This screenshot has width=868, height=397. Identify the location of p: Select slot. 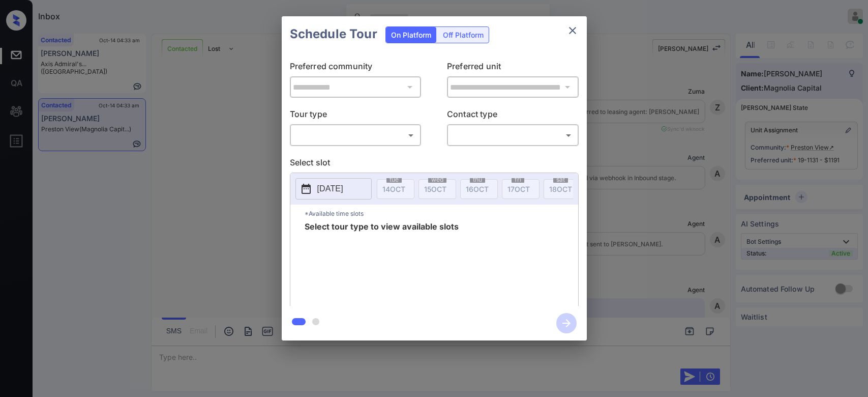
(434, 165).